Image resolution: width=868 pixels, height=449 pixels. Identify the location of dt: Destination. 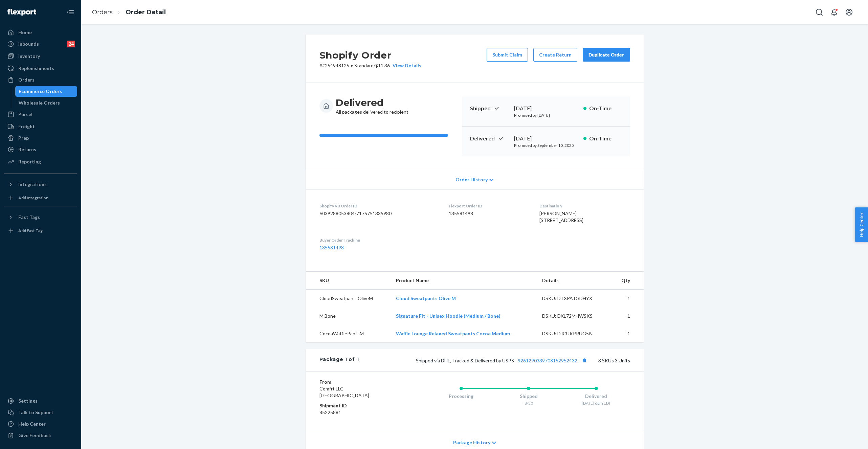
(584, 206).